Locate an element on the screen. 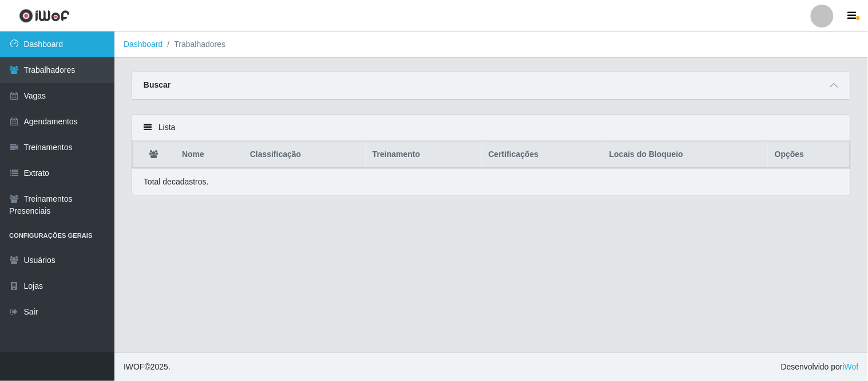 The height and width of the screenshot is (381, 868). div: Lista is located at coordinates (491, 128).